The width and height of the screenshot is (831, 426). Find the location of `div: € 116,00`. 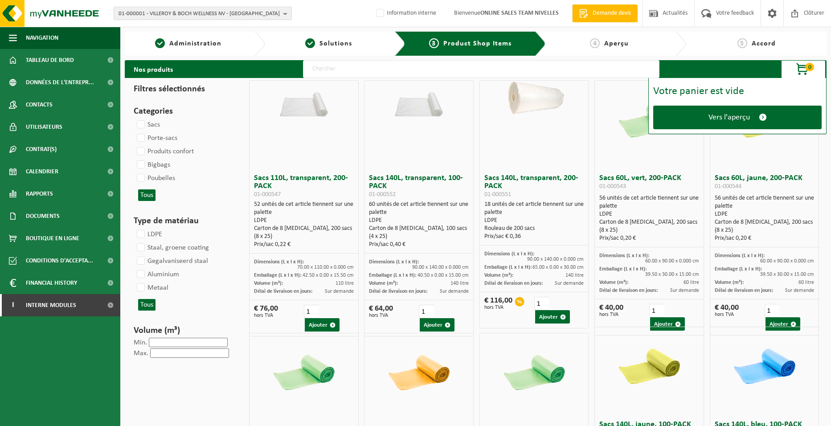

div: € 116,00 is located at coordinates (498, 303).